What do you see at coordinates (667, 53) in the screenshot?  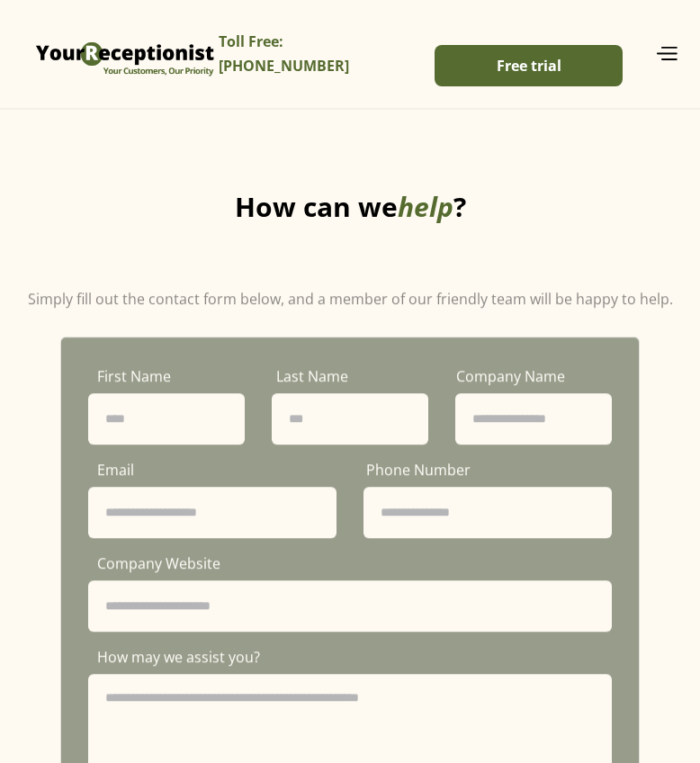 I see `img: icon` at bounding box center [667, 53].